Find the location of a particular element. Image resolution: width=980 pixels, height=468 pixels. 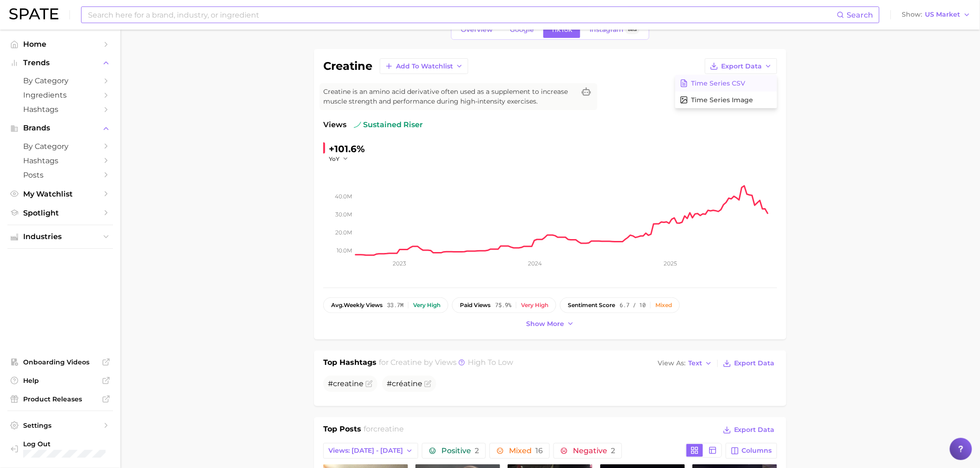

a: My Watchlist is located at coordinates (60, 194).